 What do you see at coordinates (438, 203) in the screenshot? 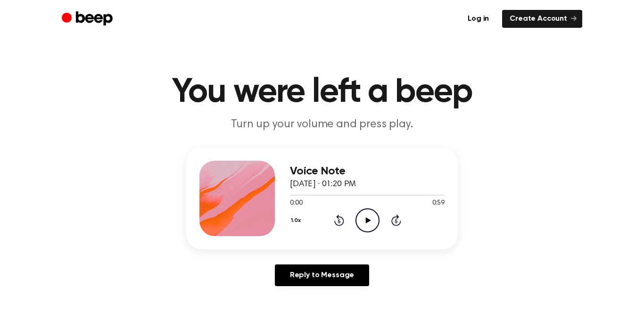
I see `span: 0:59` at bounding box center [438, 203].